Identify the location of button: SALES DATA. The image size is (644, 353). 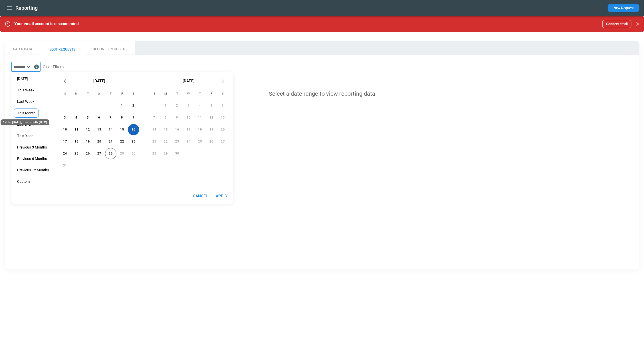
(23, 48).